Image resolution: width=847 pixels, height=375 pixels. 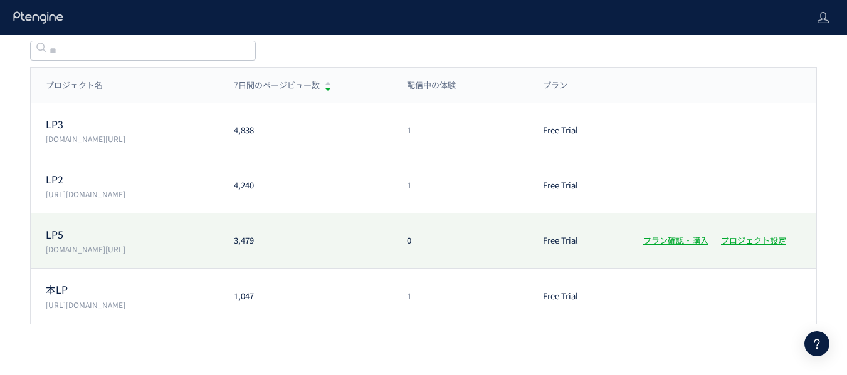 What do you see at coordinates (459, 241) in the screenshot?
I see `div: 0` at bounding box center [459, 241].